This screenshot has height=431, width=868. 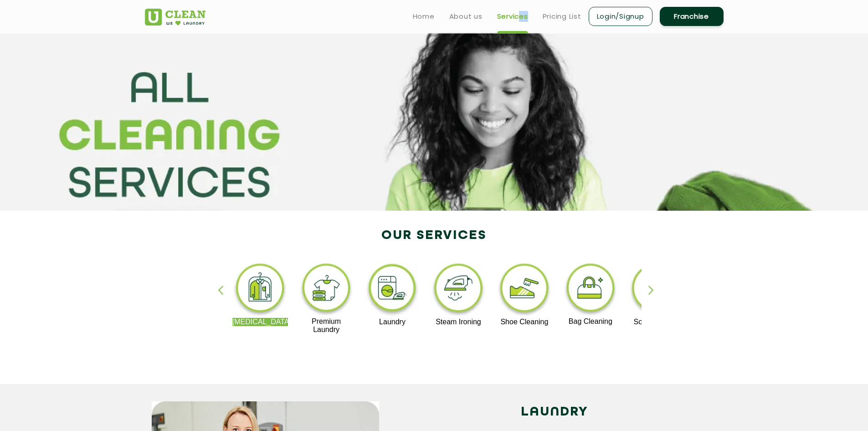 I want to click on img: sofa_cleaning_11zon.webp, so click(x=656, y=289).